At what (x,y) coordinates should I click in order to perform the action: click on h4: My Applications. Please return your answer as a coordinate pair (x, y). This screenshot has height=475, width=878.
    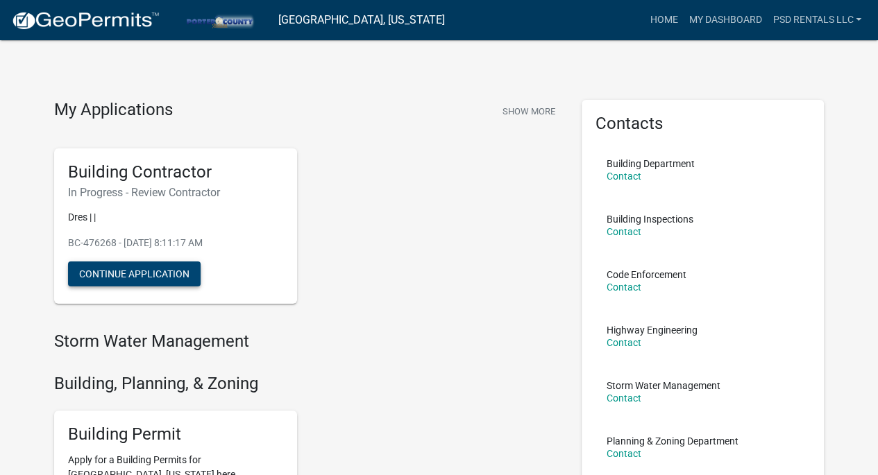
    Looking at the image, I should click on (113, 110).